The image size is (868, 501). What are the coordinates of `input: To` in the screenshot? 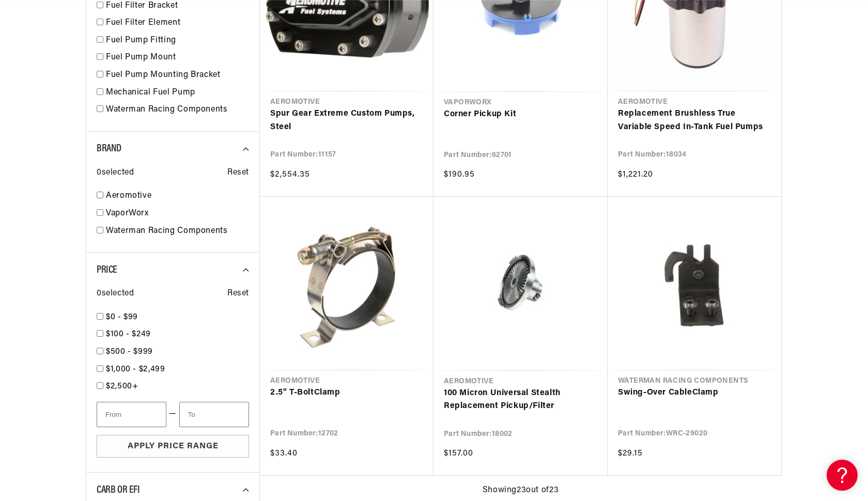 It's located at (214, 415).